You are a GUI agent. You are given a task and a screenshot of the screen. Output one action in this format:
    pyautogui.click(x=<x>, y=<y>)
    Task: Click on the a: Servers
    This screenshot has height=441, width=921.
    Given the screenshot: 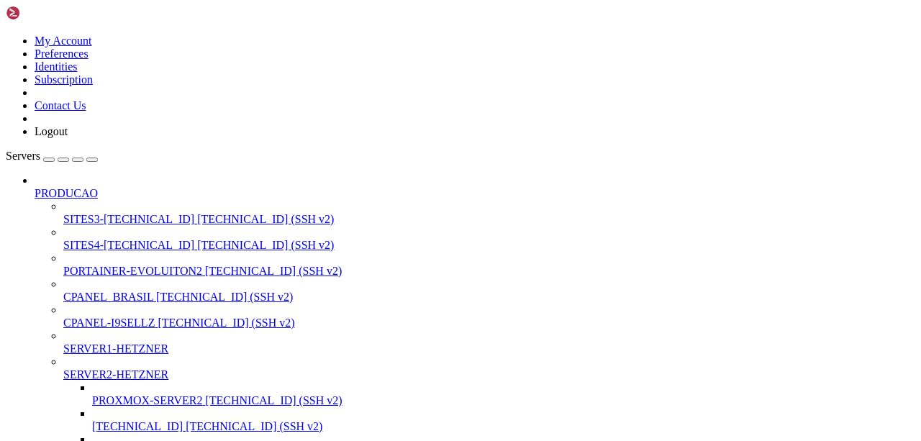 What is the action you would take?
    pyautogui.click(x=52, y=155)
    